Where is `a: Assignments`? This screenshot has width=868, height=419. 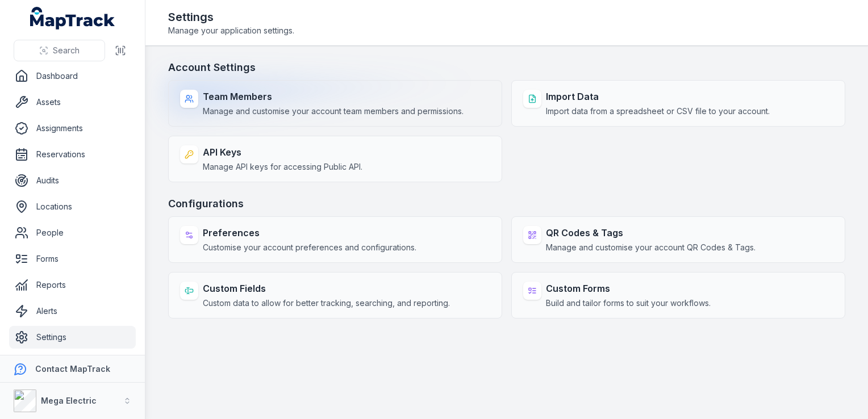 a: Assignments is located at coordinates (72, 128).